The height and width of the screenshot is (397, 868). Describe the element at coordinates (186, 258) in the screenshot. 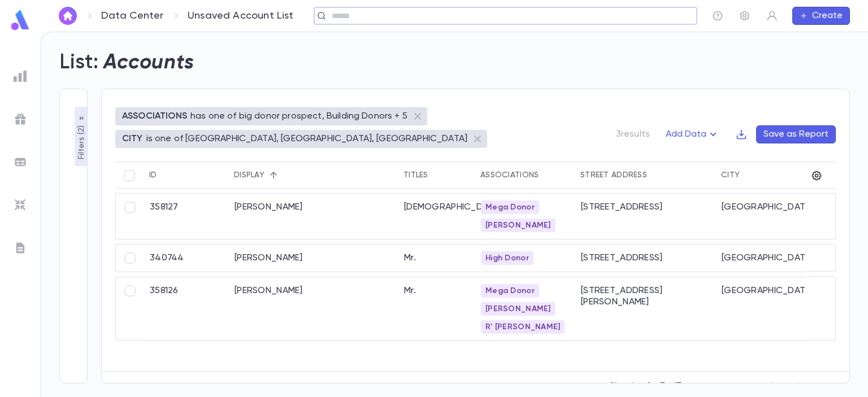

I see `div: 340744` at that location.